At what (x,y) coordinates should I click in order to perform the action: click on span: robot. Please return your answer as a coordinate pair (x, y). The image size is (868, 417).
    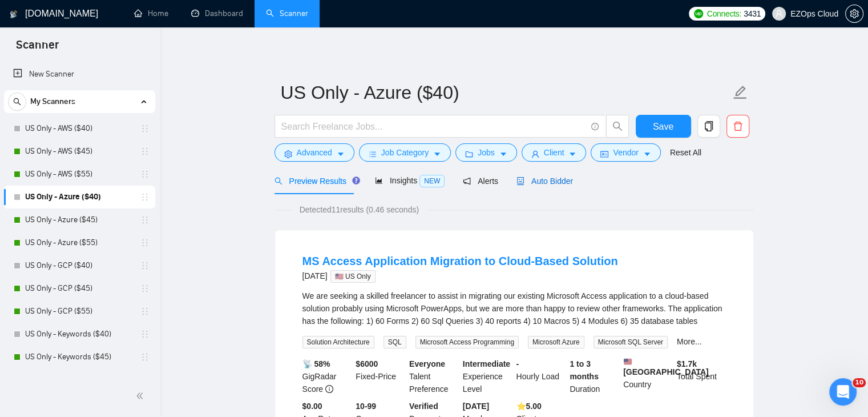
    Looking at the image, I should click on (520, 181).